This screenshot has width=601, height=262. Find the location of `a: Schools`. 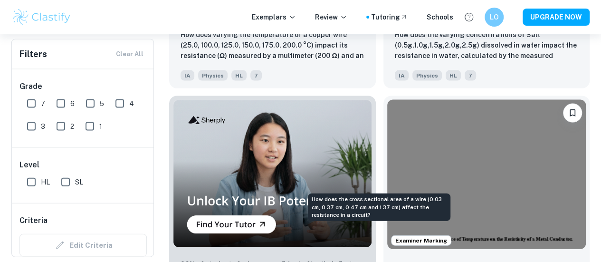

a: Schools is located at coordinates (440, 17).